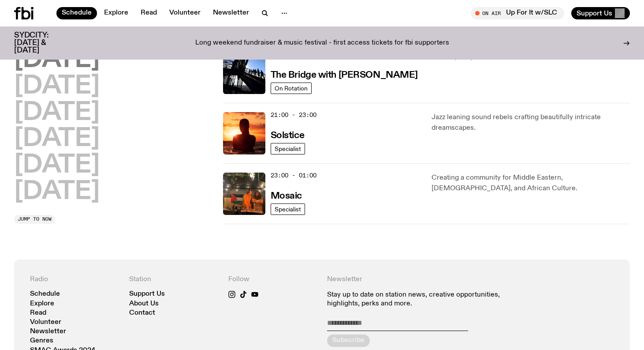  What do you see at coordinates (291, 88) in the screenshot?
I see `a: On Rotation` at bounding box center [291, 88].